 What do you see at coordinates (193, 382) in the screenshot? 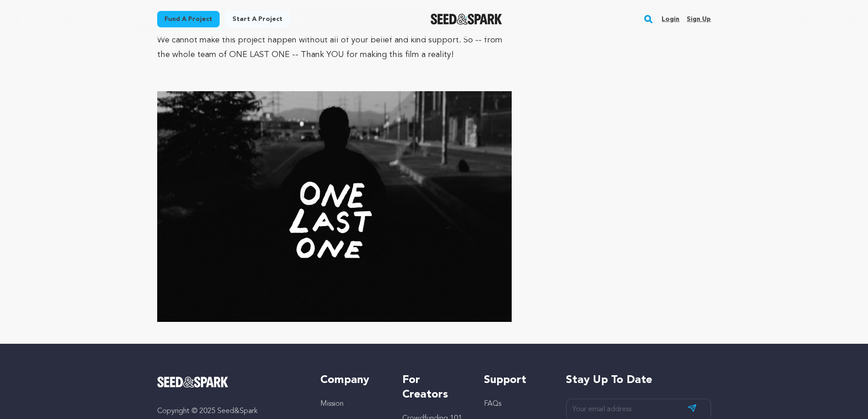
I see `img: Seed&Spark Logo` at bounding box center [193, 382].